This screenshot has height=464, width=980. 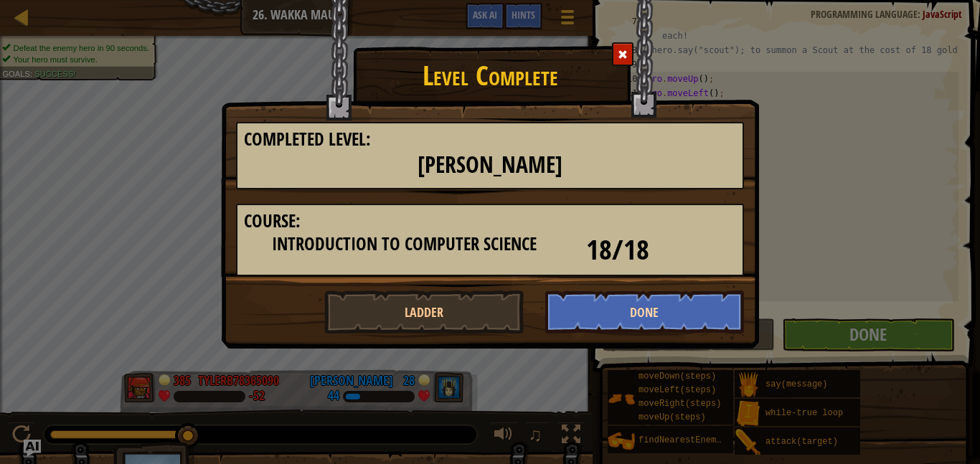 I want to click on h3: Introduction to Computer Science, so click(x=404, y=244).